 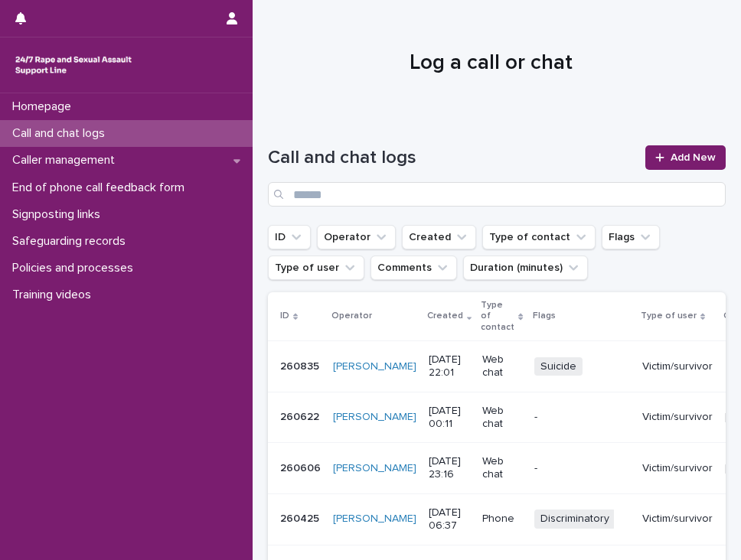 I want to click on span: Add New, so click(x=693, y=158).